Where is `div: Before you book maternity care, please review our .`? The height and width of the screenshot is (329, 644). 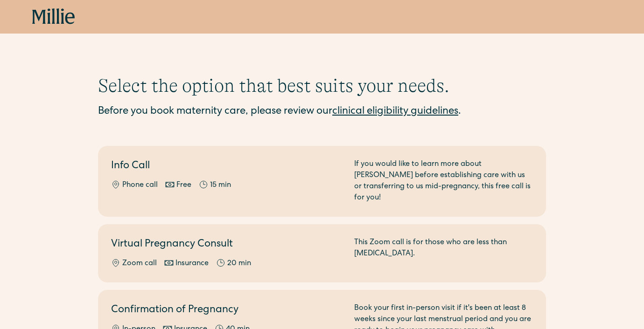
div: Before you book maternity care, please review our . is located at coordinates (322, 112).